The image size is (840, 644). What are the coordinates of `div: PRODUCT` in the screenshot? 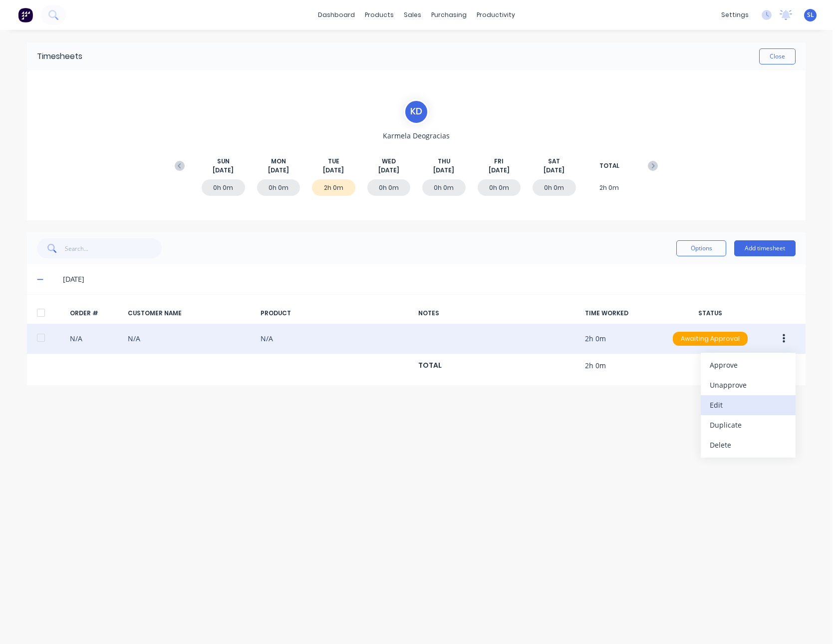 It's located at (335, 313).